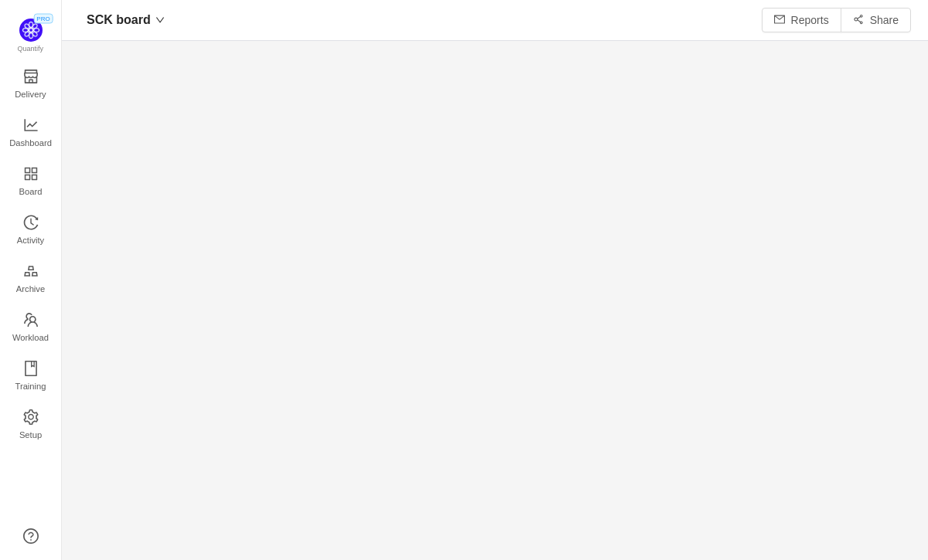 Image resolution: width=928 pixels, height=560 pixels. I want to click on span: PRO, so click(42, 19).